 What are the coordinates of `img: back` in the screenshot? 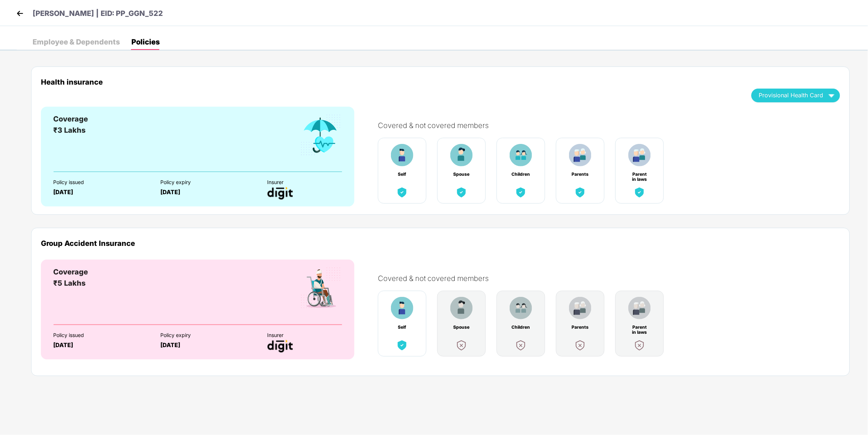 It's located at (20, 13).